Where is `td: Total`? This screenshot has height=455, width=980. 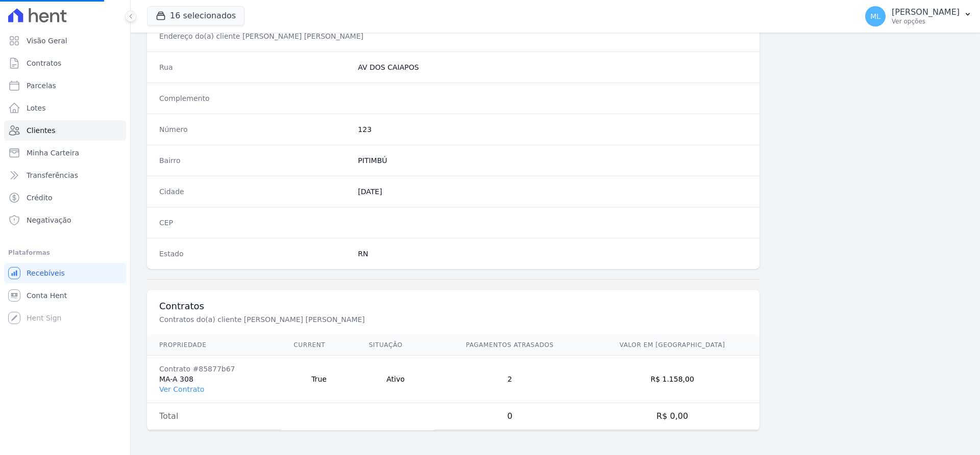
td: Total is located at coordinates (214, 416).